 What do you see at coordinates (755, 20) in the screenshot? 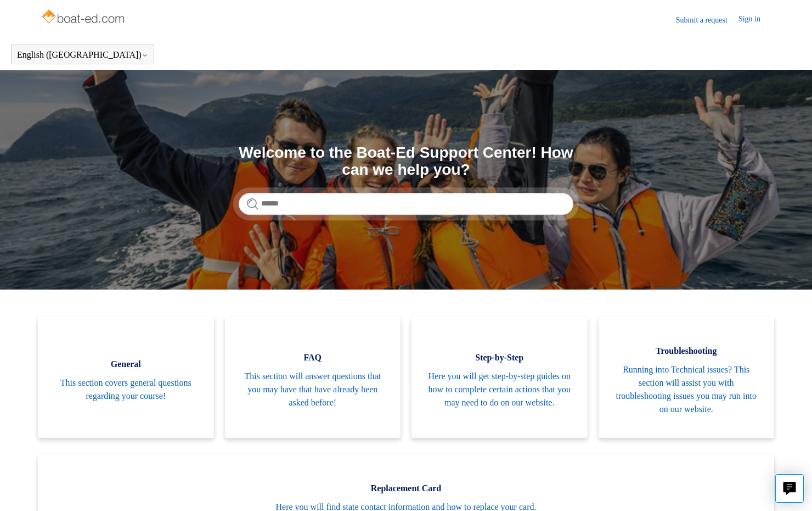
I see `a: Sign in` at bounding box center [755, 20].